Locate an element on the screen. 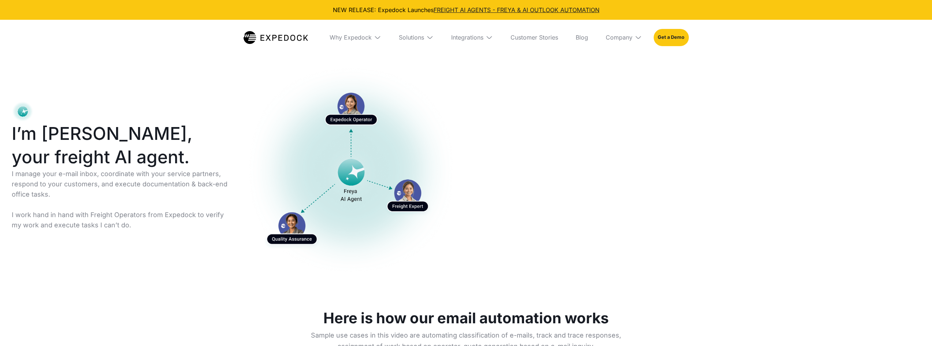 The image size is (932, 346). a: Blog is located at coordinates (582, 37).